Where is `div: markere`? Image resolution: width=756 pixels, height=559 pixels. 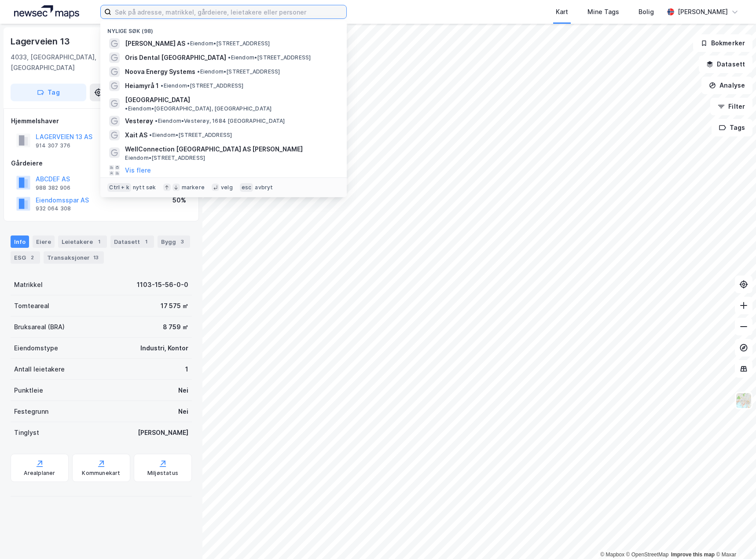 div: markere is located at coordinates (193, 188).